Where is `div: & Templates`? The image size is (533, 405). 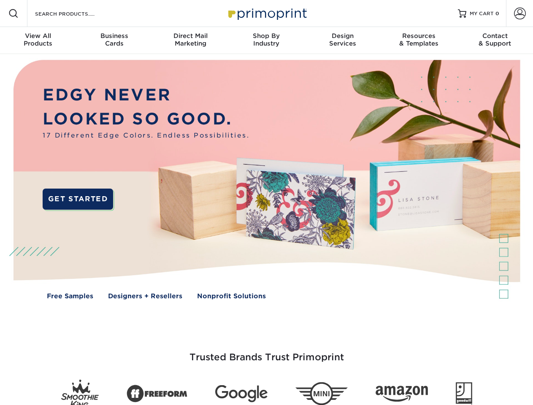 div: & Templates is located at coordinates (419, 40).